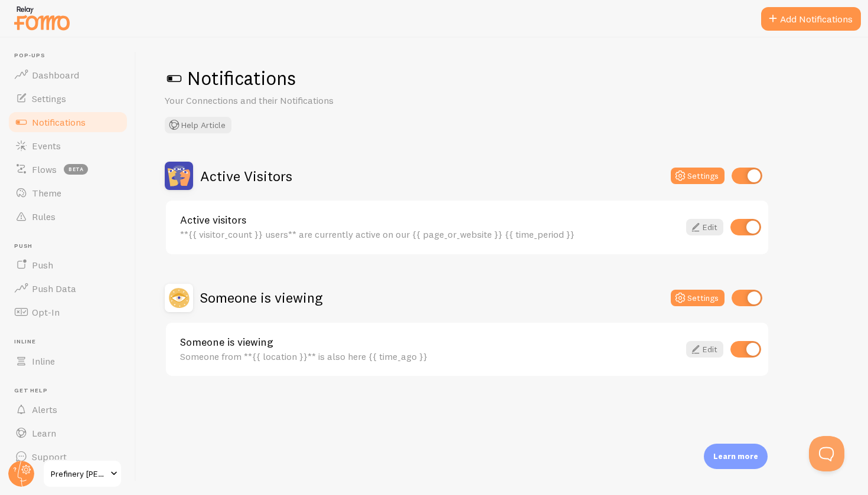 This screenshot has width=868, height=495. What do you see at coordinates (502, 78) in the screenshot?
I see `h1: Notifications` at bounding box center [502, 78].